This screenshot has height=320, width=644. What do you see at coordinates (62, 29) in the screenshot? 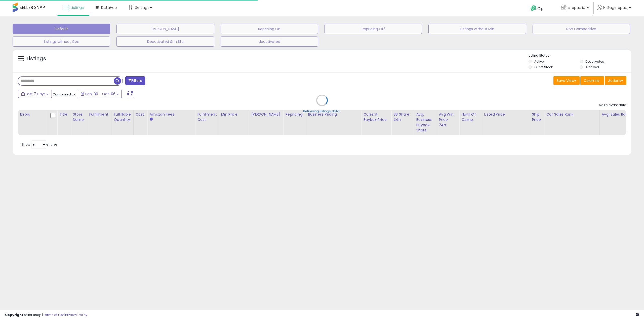
I see `button: Default` at bounding box center [62, 29].